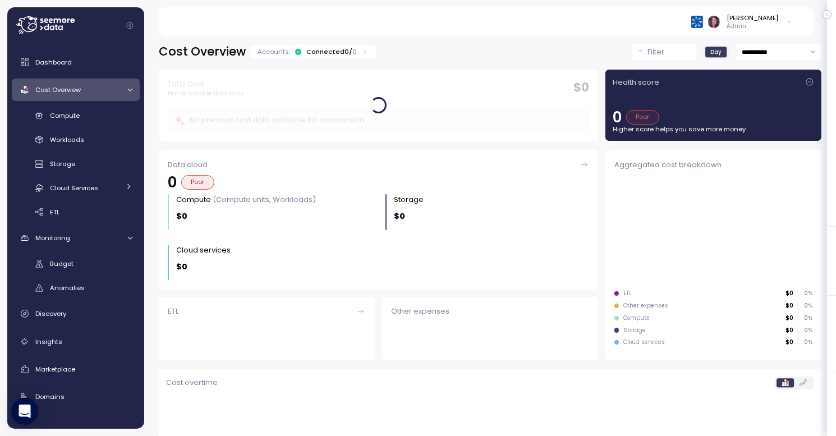  What do you see at coordinates (49, 341) in the screenshot?
I see `span: Insights` at bounding box center [49, 341].